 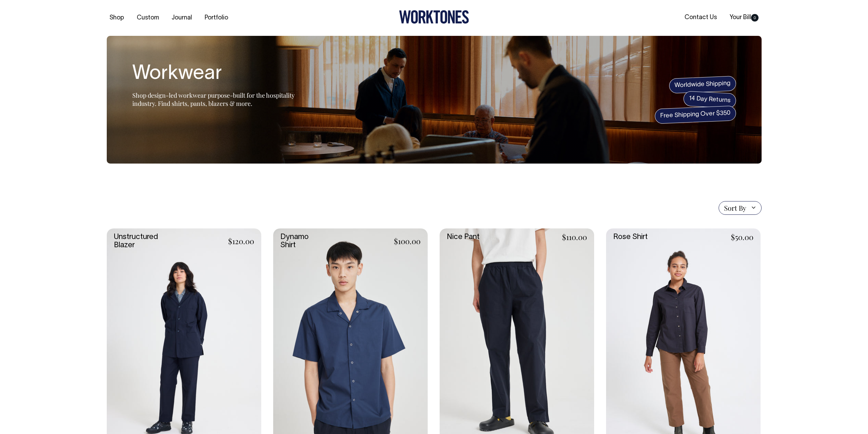 What do you see at coordinates (216, 18) in the screenshot?
I see `a: Portfolio` at bounding box center [216, 18].